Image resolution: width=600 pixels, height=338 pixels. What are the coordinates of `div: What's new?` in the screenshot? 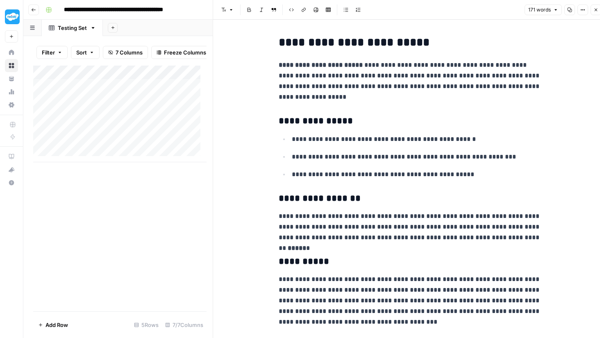 It's located at (11, 170).